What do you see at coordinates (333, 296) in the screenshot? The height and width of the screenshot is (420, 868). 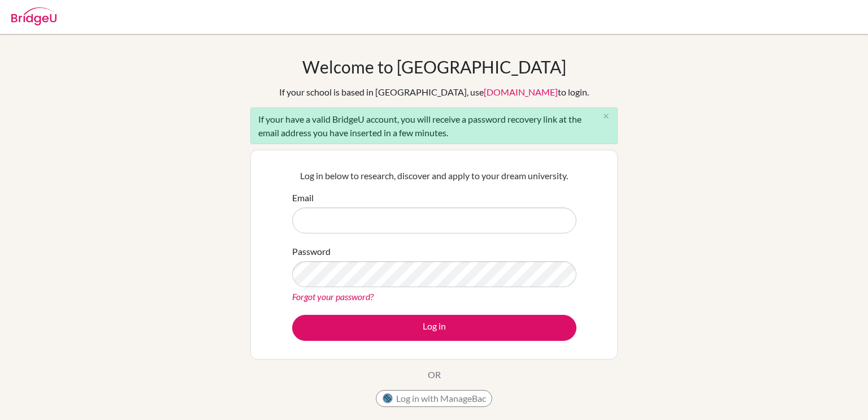 I see `a: Forgot your password?` at bounding box center [333, 296].